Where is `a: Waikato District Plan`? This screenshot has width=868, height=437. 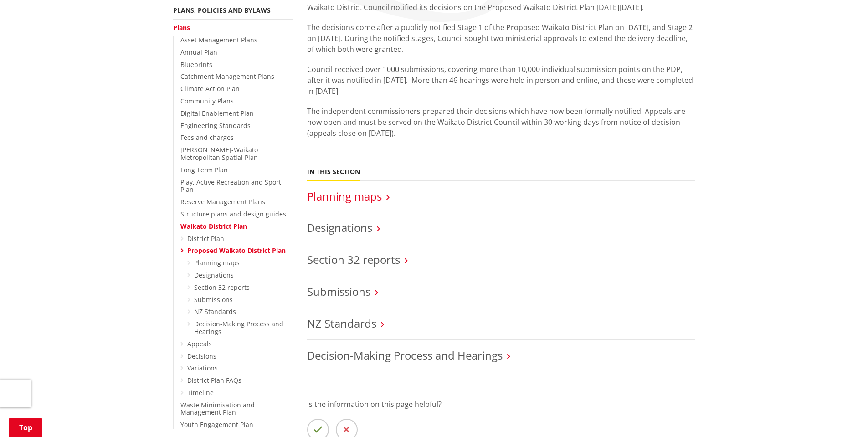
a: Waikato District Plan is located at coordinates (214, 226).